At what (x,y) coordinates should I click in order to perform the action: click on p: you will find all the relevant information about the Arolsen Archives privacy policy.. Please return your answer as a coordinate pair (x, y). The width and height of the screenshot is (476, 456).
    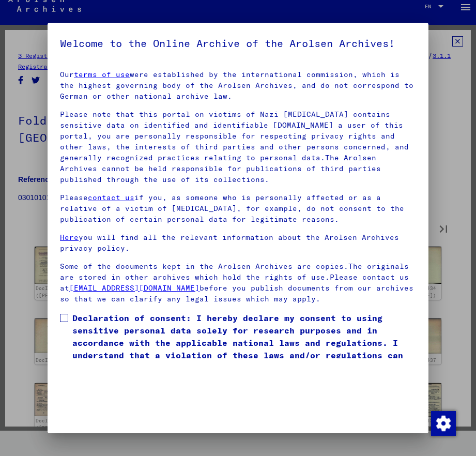
    Looking at the image, I should click on (238, 243).